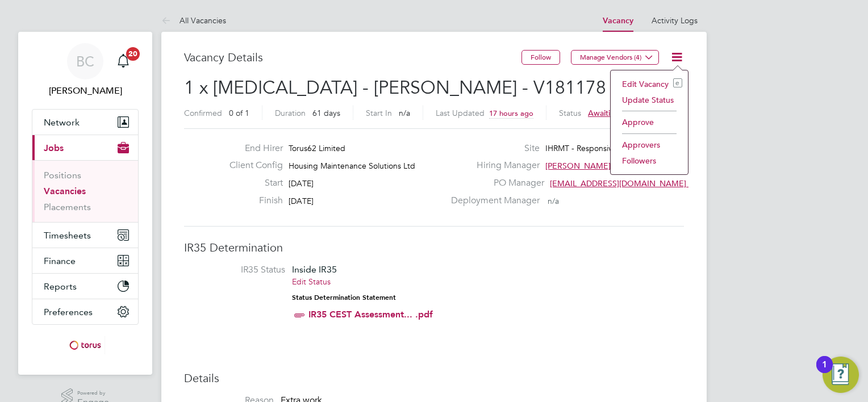  I want to click on span: Powered by, so click(93, 394).